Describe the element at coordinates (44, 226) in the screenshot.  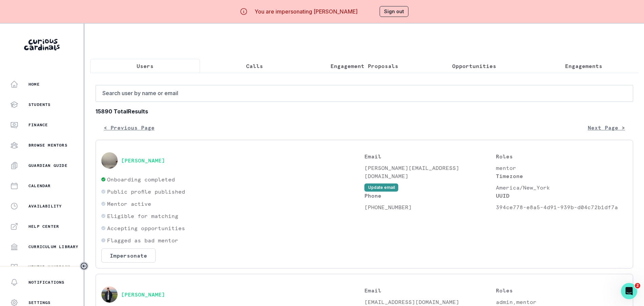
I see `p: Help Center` at that location.